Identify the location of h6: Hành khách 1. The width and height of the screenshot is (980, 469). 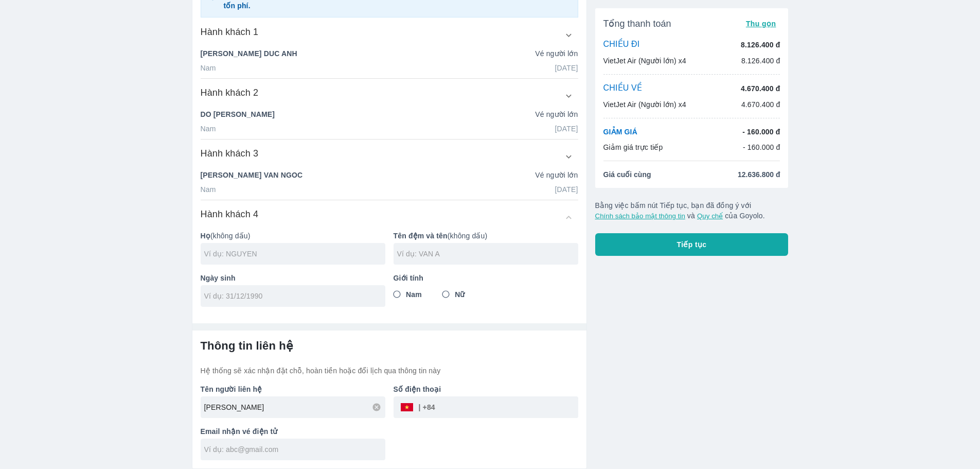
(230, 32).